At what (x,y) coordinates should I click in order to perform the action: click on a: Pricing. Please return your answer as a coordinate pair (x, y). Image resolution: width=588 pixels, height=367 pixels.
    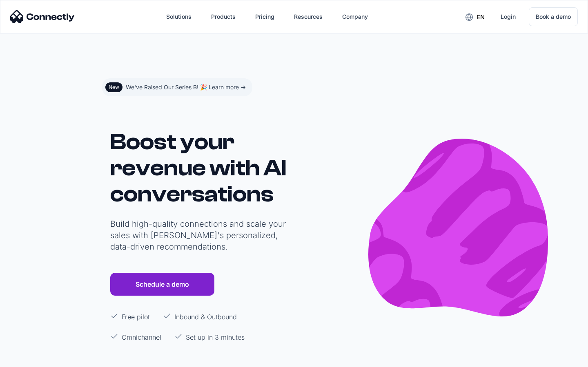
    Looking at the image, I should click on (265, 17).